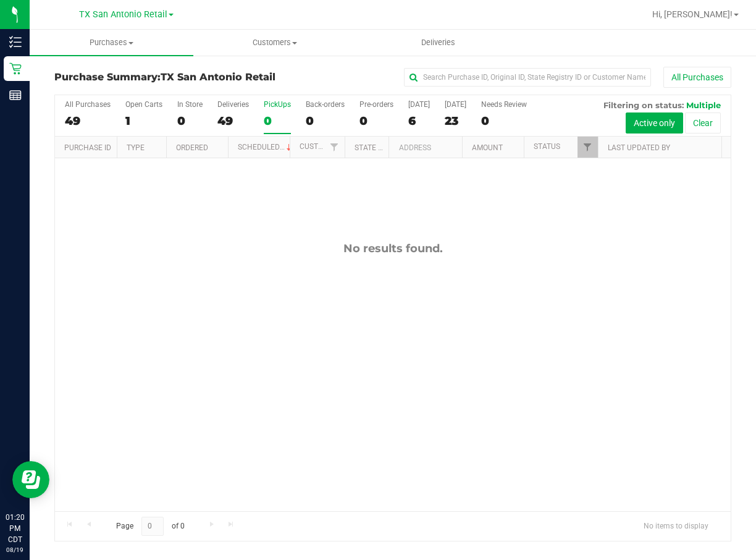  Describe the element at coordinates (654, 123) in the screenshot. I see `button: Active only` at that location.